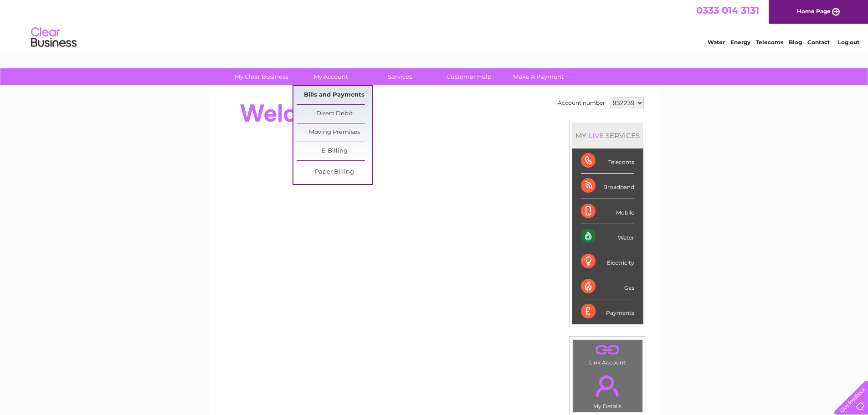 This screenshot has width=868, height=415. Describe the element at coordinates (607, 237) in the screenshot. I see `div: Water` at that location.